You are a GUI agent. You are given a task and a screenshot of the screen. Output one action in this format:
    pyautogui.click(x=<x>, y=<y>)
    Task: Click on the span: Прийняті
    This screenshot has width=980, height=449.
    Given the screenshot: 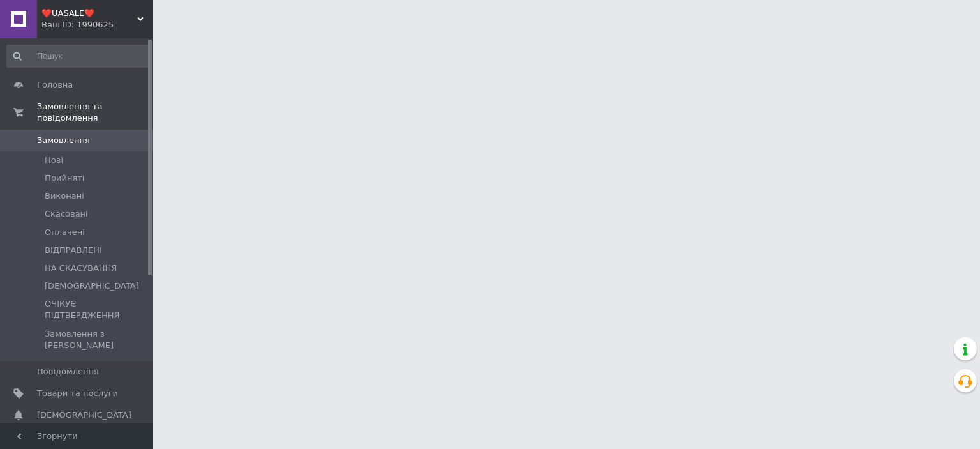 What is the action you would take?
    pyautogui.click(x=65, y=179)
    